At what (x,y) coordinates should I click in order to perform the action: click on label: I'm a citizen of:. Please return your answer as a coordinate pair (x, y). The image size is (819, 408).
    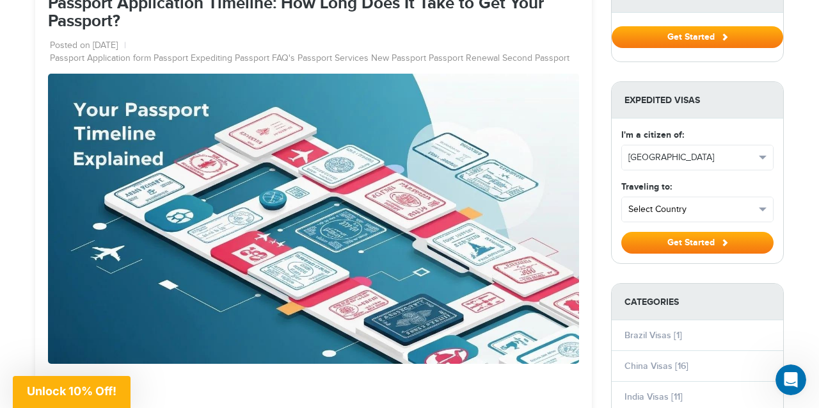
    Looking at the image, I should click on (653, 134).